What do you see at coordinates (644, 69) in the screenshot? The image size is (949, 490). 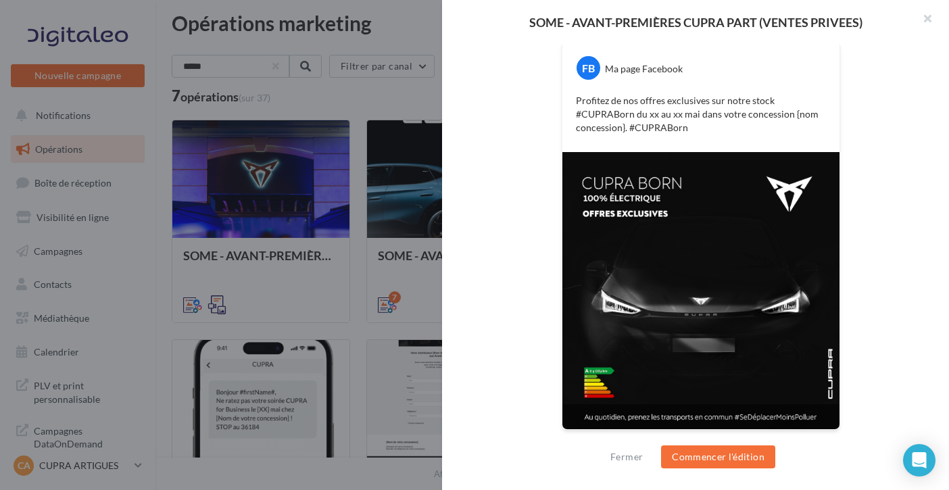 I see `div: Ma page Facebook` at bounding box center [644, 69].